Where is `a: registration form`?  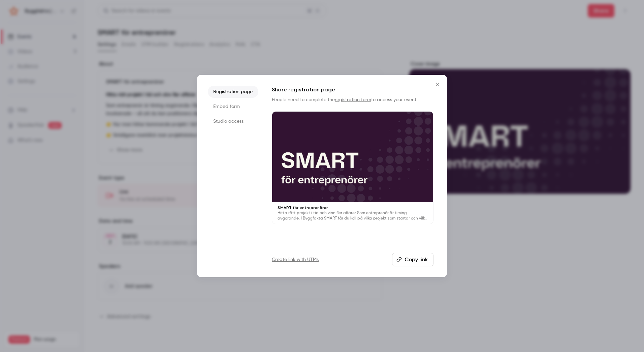 a: registration form is located at coordinates (353, 100).